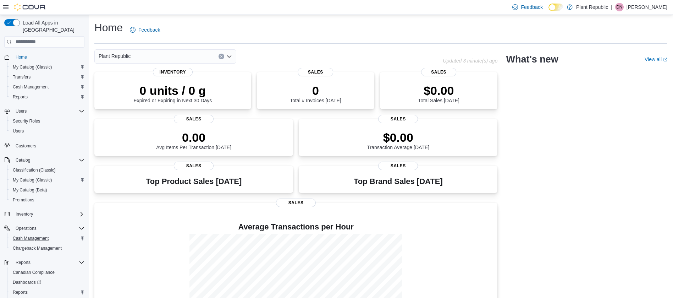 This screenshot has width=673, height=298. What do you see at coordinates (149, 30) in the screenshot?
I see `span: Feedback` at bounding box center [149, 30].